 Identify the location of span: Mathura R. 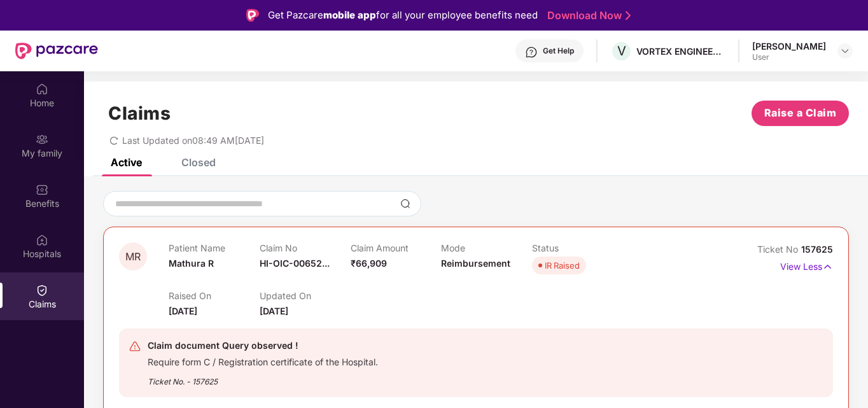
(191, 263).